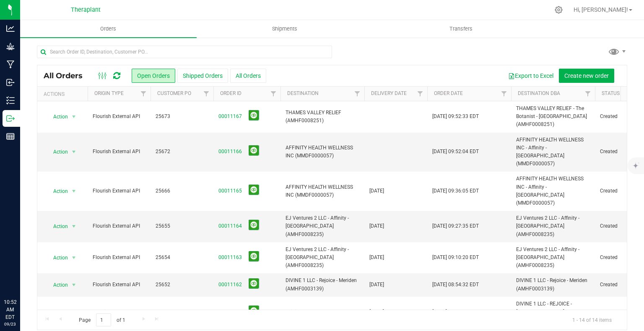  What do you see at coordinates (449, 93) in the screenshot?
I see `a: Order Date` at bounding box center [449, 93].